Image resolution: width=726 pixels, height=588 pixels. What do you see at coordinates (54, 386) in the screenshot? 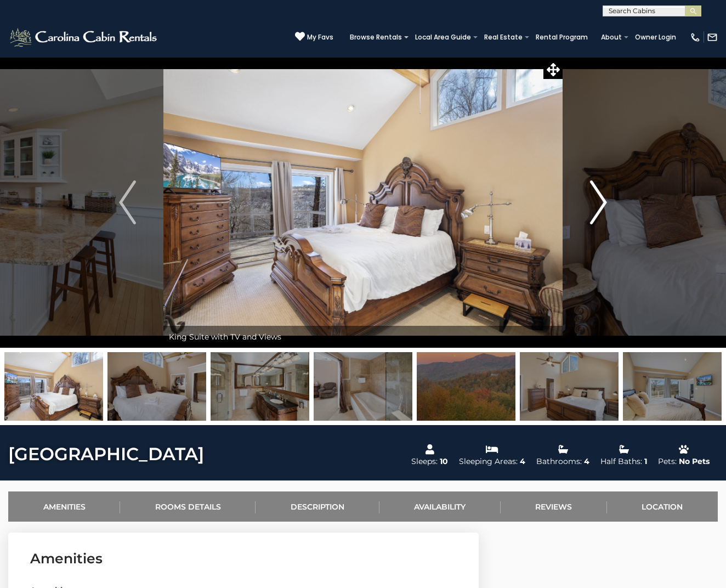
I see `img: 163279008` at bounding box center [54, 386].